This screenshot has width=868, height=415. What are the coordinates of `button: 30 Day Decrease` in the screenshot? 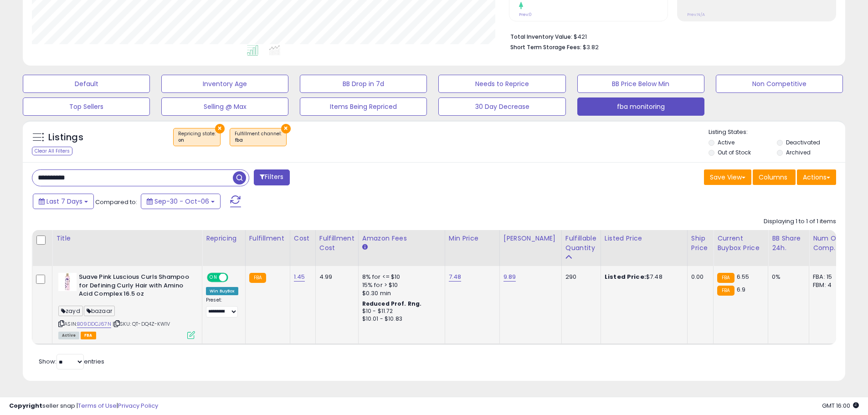 It's located at (502, 107).